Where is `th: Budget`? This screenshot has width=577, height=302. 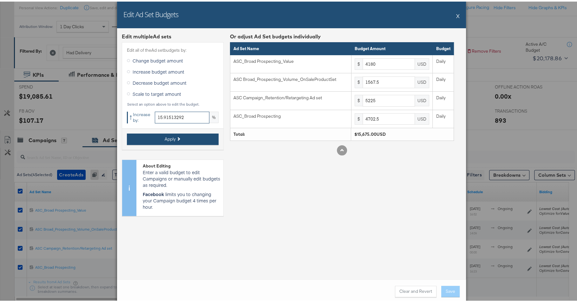
th: Budget is located at coordinates (443, 47).